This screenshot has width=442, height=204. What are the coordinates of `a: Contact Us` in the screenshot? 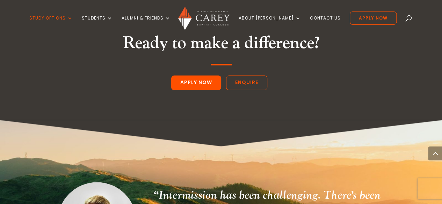 It's located at (325, 24).